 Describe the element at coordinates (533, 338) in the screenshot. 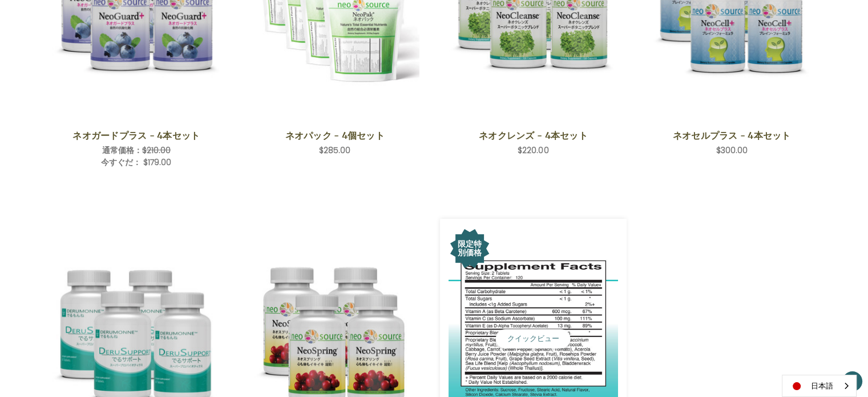

I see `button: クイックビュー` at that location.